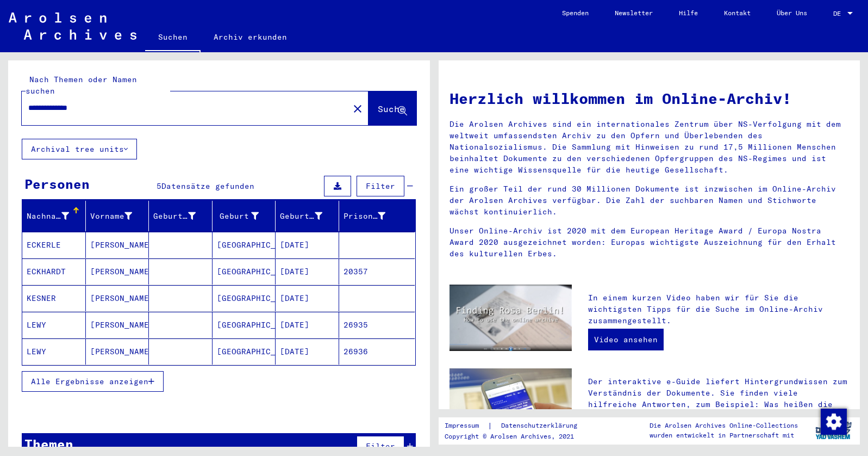 Image resolution: width=868 pixels, height=456 pixels. Describe the element at coordinates (92, 381) in the screenshot. I see `button: Alle Ergebnisse anzeigen` at that location.